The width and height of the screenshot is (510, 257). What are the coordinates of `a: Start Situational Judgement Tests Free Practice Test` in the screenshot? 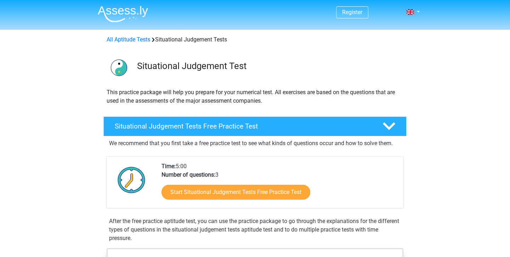 It's located at (236, 192).